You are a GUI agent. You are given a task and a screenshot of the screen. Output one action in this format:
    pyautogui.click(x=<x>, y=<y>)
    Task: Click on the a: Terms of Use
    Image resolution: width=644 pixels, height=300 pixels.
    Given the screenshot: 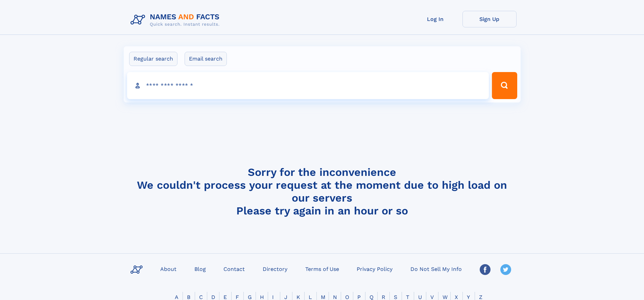 What is the action you would take?
    pyautogui.click(x=322, y=268)
    